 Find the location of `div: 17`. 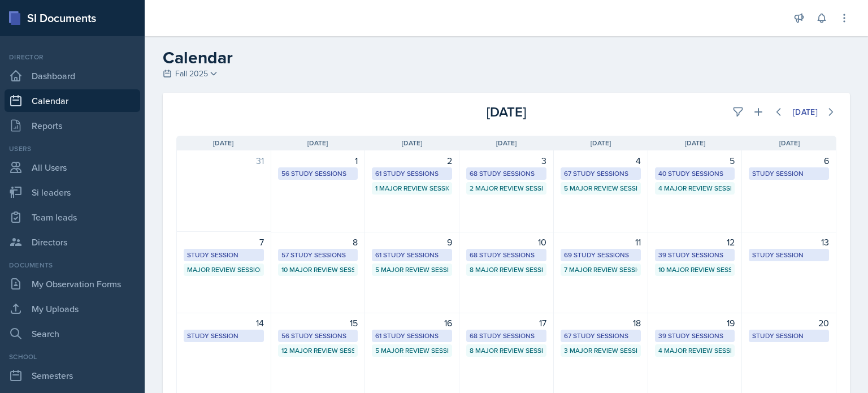

div: 17 is located at coordinates (507, 323).